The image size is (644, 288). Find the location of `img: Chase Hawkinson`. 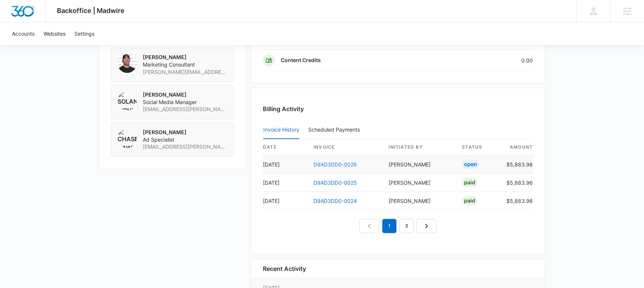

img: Chase Hawkinson is located at coordinates (127, 138).